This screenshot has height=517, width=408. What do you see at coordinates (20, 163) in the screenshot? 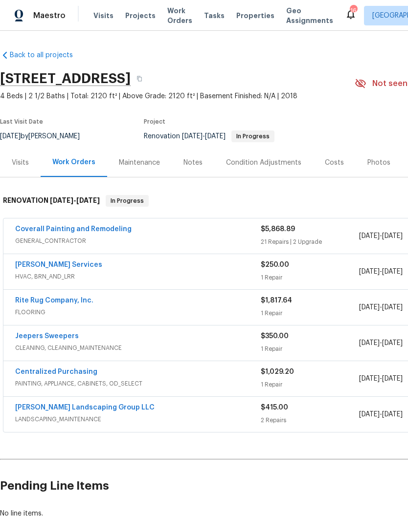
I see `div: Visits` at bounding box center [20, 163].